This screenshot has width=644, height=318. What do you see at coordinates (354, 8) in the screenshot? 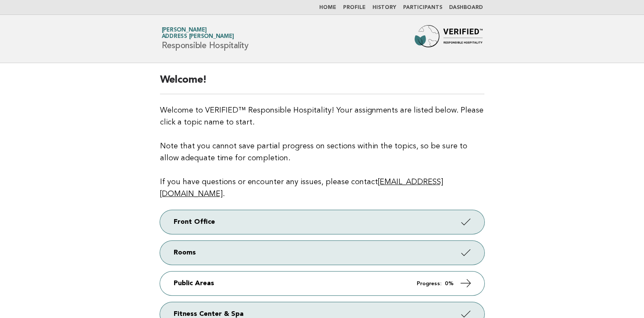
I see `a: Profile` at bounding box center [354, 8].